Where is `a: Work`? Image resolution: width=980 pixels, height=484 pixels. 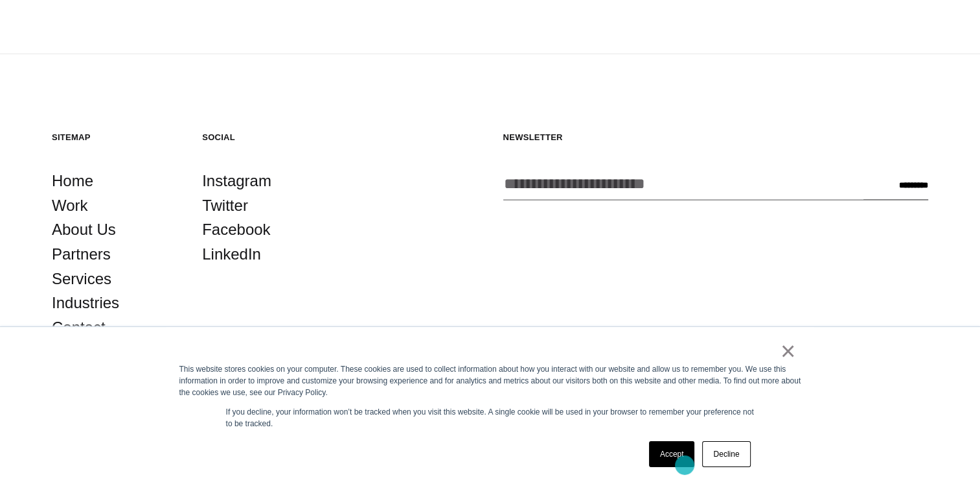
a: Work is located at coordinates (70, 205).